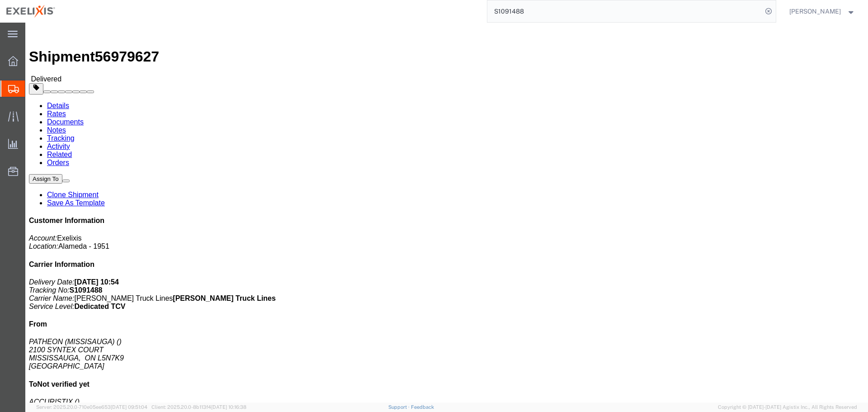  I want to click on a: Support, so click(400, 407).